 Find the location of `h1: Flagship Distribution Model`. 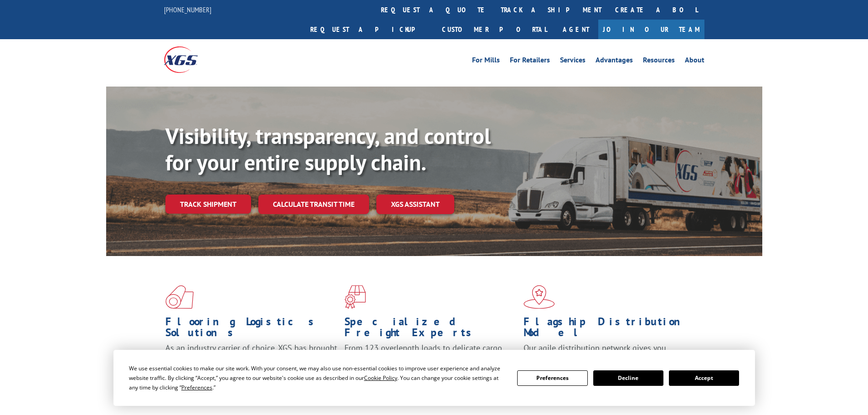

h1: Flagship Distribution Model is located at coordinates (610, 329).